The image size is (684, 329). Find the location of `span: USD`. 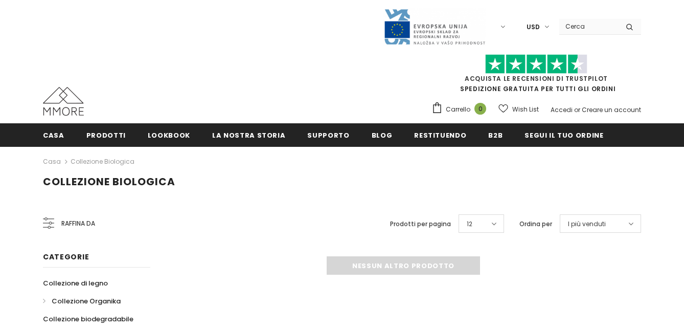

span: USD is located at coordinates (533, 27).